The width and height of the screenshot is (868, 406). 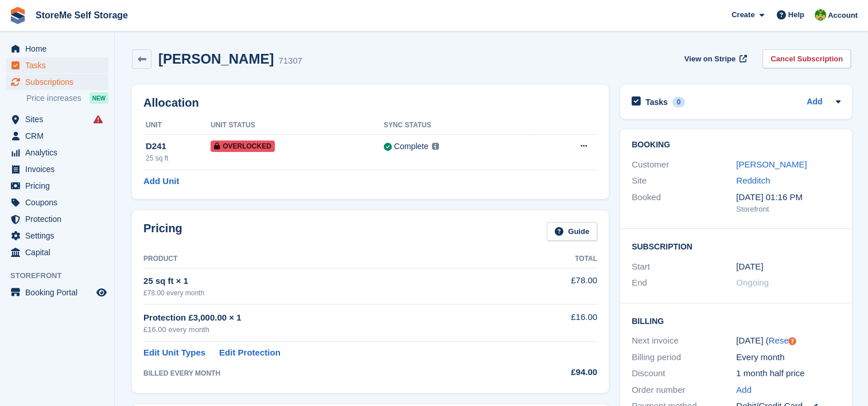 What do you see at coordinates (753, 180) in the screenshot?
I see `a: Redditch` at bounding box center [753, 180].